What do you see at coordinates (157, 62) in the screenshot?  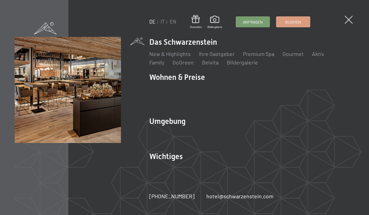 I see `a: Family` at bounding box center [157, 62].